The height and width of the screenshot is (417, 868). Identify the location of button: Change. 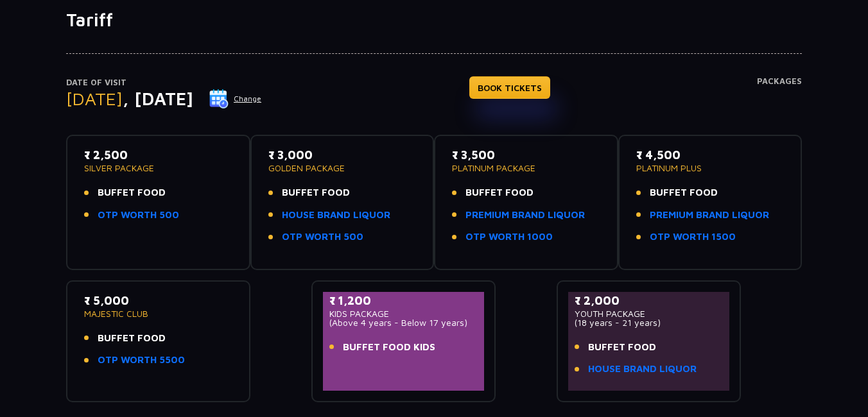
(235, 99).